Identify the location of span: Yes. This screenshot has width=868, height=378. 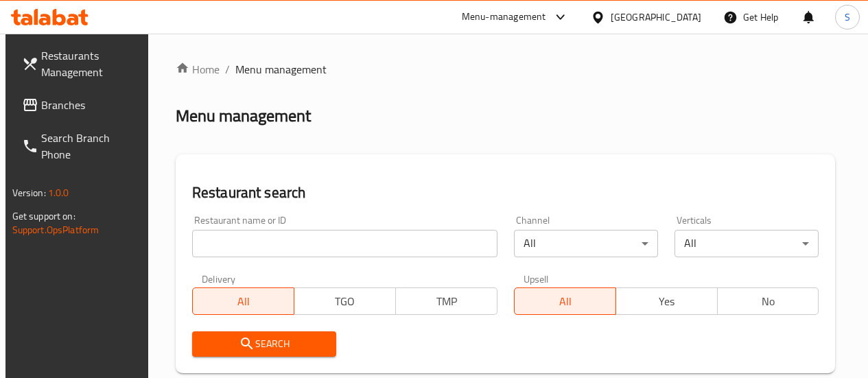
(667, 301).